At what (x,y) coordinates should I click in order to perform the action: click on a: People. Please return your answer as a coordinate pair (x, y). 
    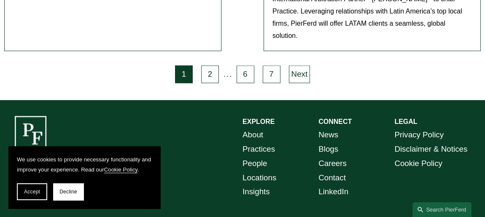
    Looking at the image, I should click on (255, 164).